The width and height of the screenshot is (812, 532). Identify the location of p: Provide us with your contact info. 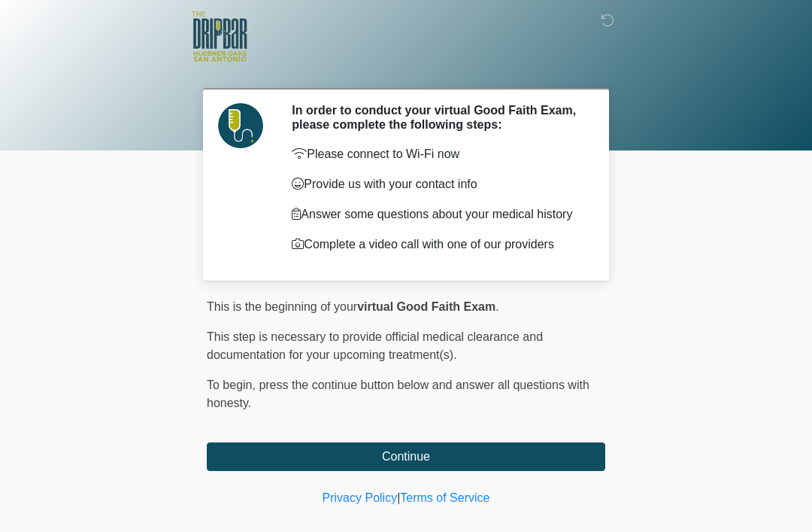
(436, 184).